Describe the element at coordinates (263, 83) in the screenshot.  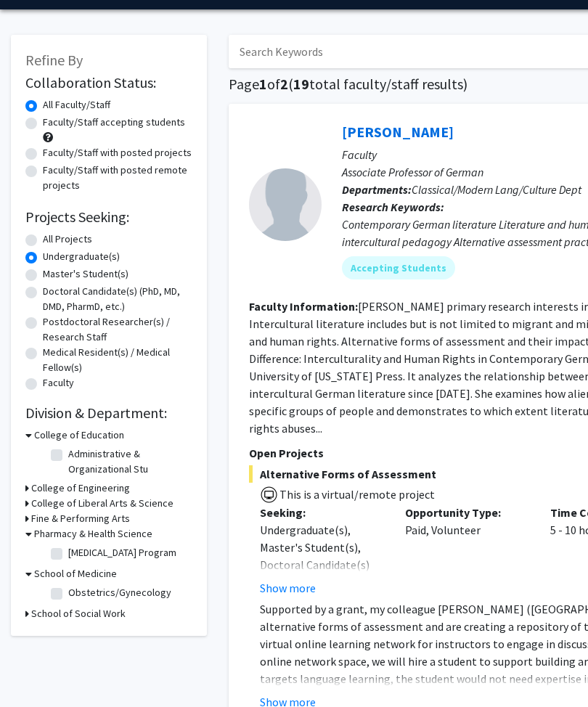
I see `span: 1` at that location.